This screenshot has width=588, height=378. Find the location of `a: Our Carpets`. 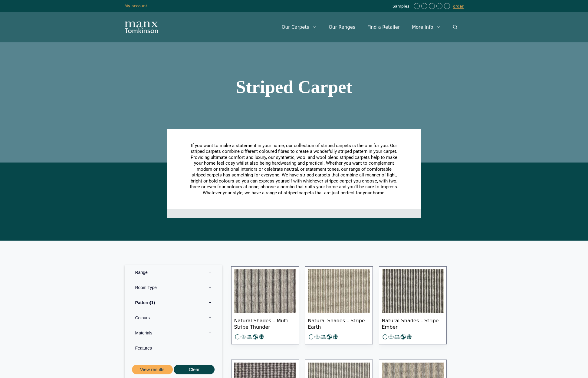

a: Our Carpets is located at coordinates (299, 27).